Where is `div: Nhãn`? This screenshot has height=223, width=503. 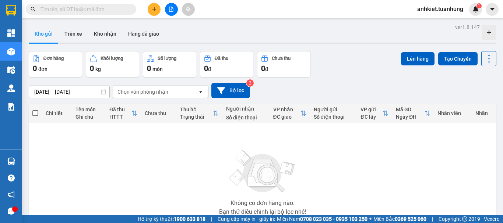 div: Nhãn is located at coordinates (484, 113).